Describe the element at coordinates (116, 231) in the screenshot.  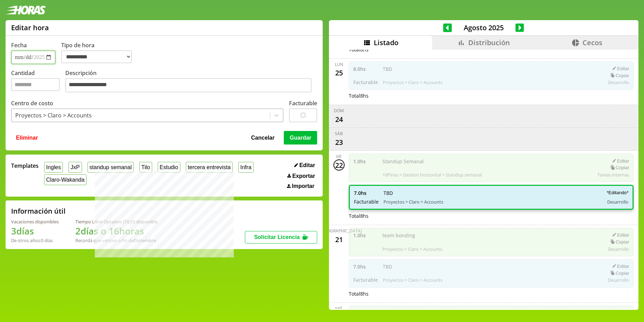
I see `h1: 2 días o 16 horas` at that location.